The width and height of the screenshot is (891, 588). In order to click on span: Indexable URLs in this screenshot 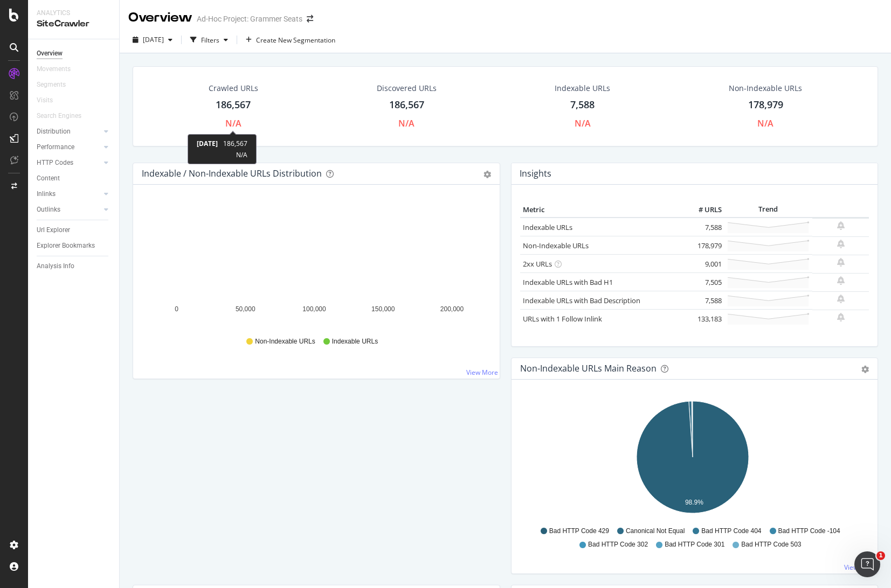, I will do `click(355, 341)`.